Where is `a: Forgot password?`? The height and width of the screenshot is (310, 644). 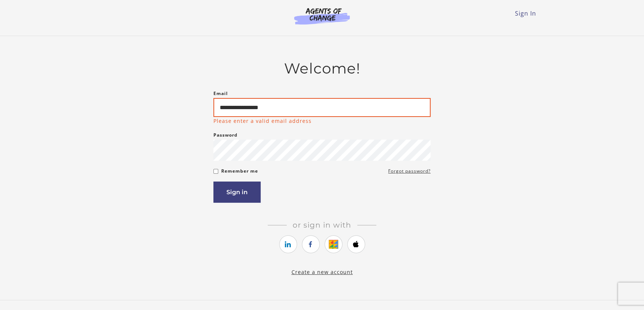
a: Forgot password? is located at coordinates (409, 171).